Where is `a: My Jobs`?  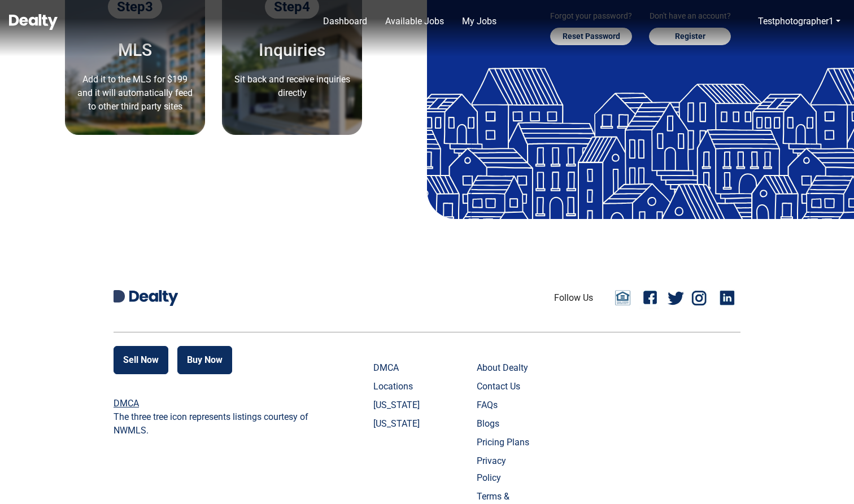 a: My Jobs is located at coordinates (479, 21).